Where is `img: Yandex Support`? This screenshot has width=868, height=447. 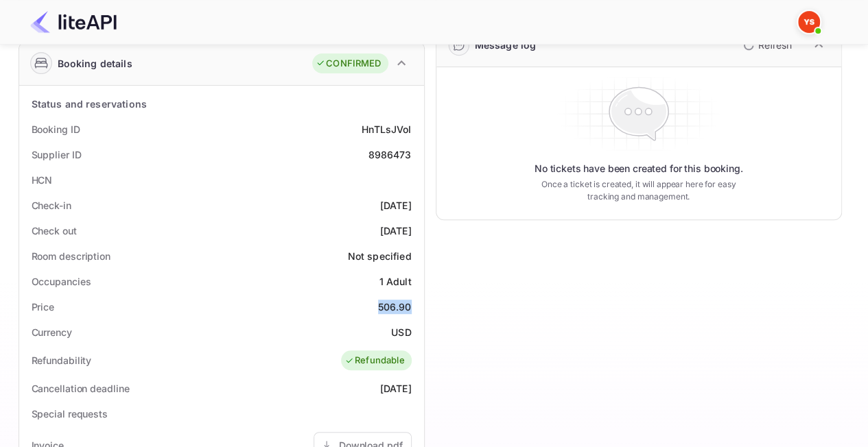 img: Yandex Support is located at coordinates (809, 22).